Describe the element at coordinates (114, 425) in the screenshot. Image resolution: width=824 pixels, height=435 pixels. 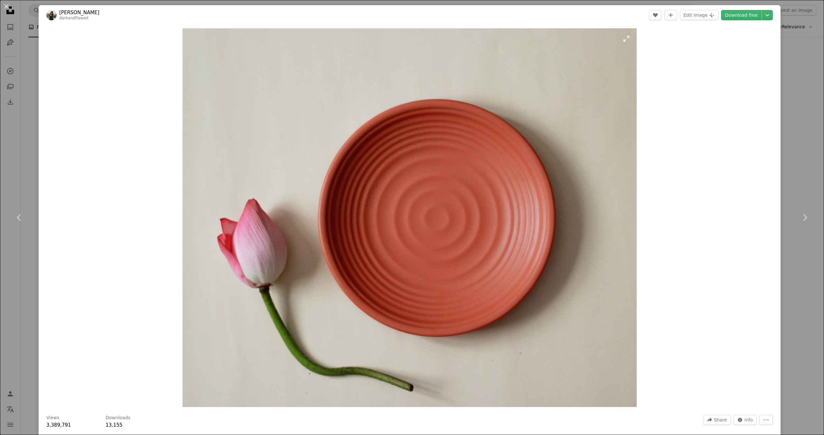
I see `span: 13,155` at that location.